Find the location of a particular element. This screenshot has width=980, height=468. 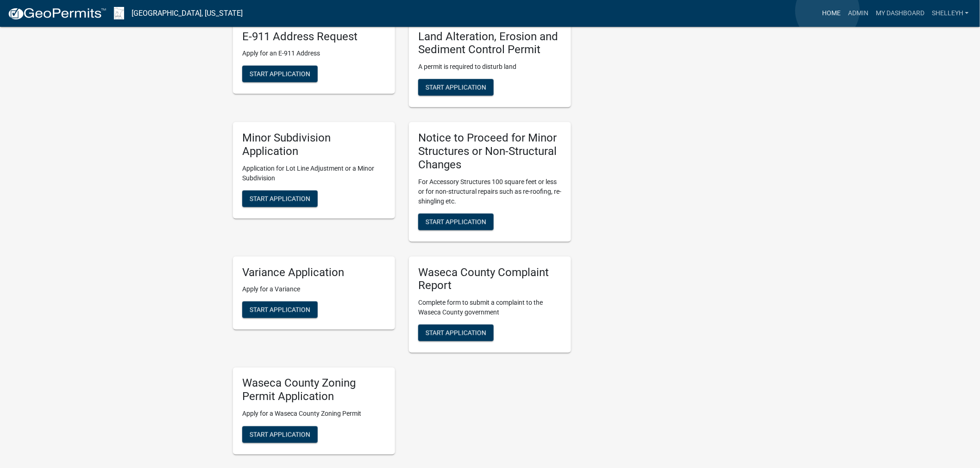

p: Apply for an E-911 Address is located at coordinates (314, 54).